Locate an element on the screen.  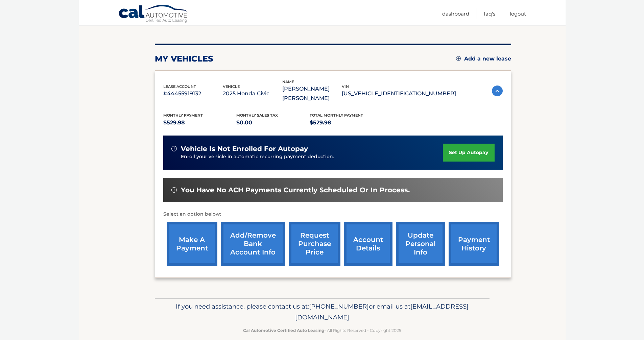
p: $0.00 is located at coordinates (273, 122).